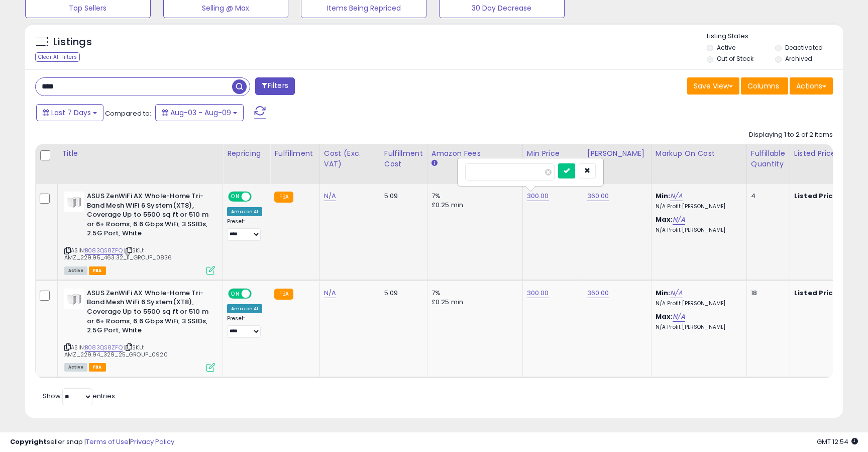  I want to click on span: 2025-08-17 12:54 GMT, so click(838, 441).